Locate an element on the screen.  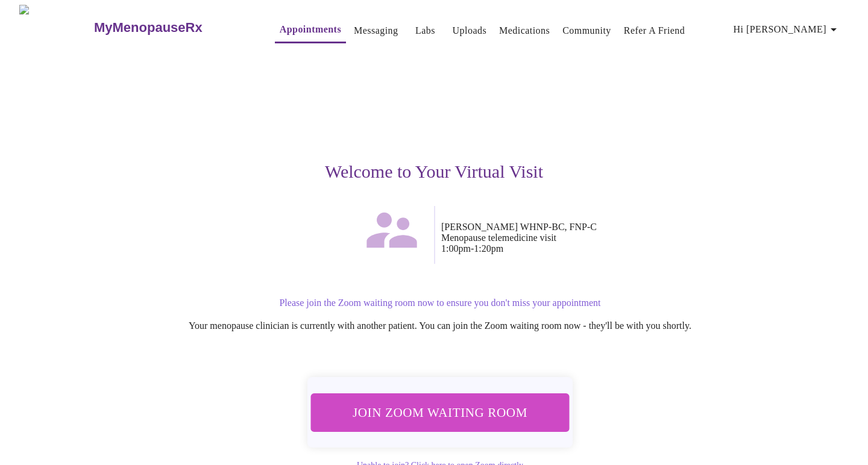
a: MyMenopauseRx is located at coordinates (172, 28).